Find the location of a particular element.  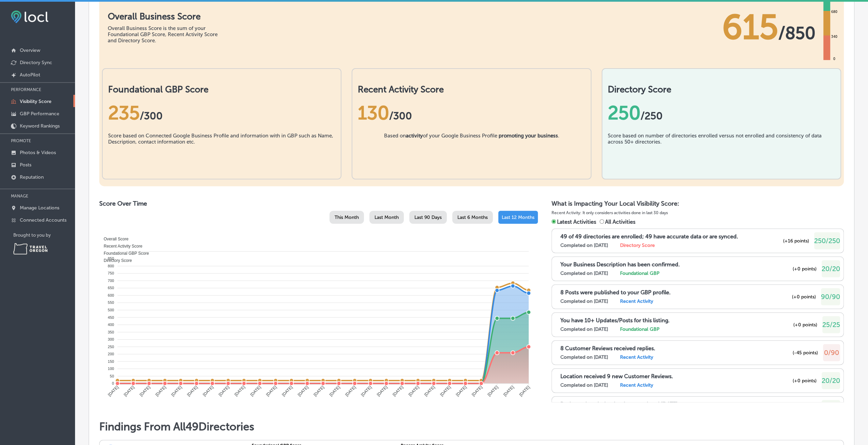

p: Brought to you by is located at coordinates (44, 235).